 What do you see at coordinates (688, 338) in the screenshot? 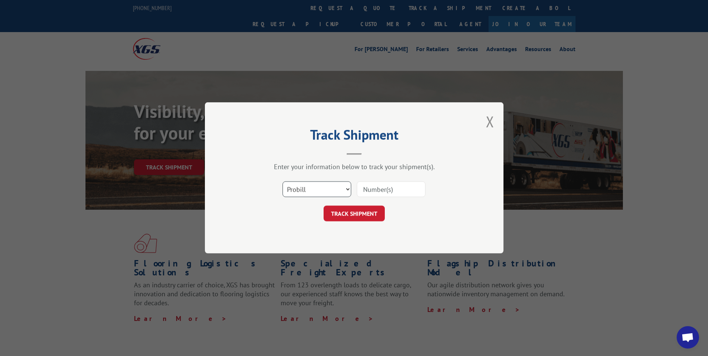
I see `div: Open chat` at bounding box center [688, 338].